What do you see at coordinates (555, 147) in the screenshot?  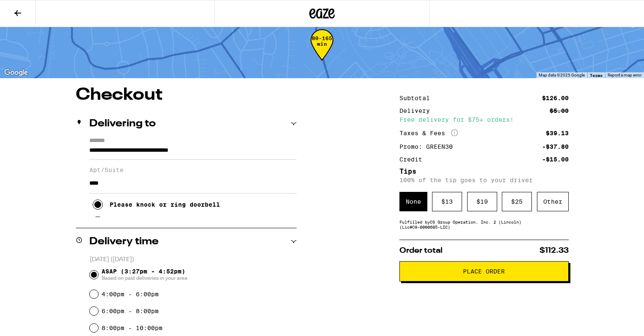 I see `div: -$37.80` at bounding box center [555, 147].